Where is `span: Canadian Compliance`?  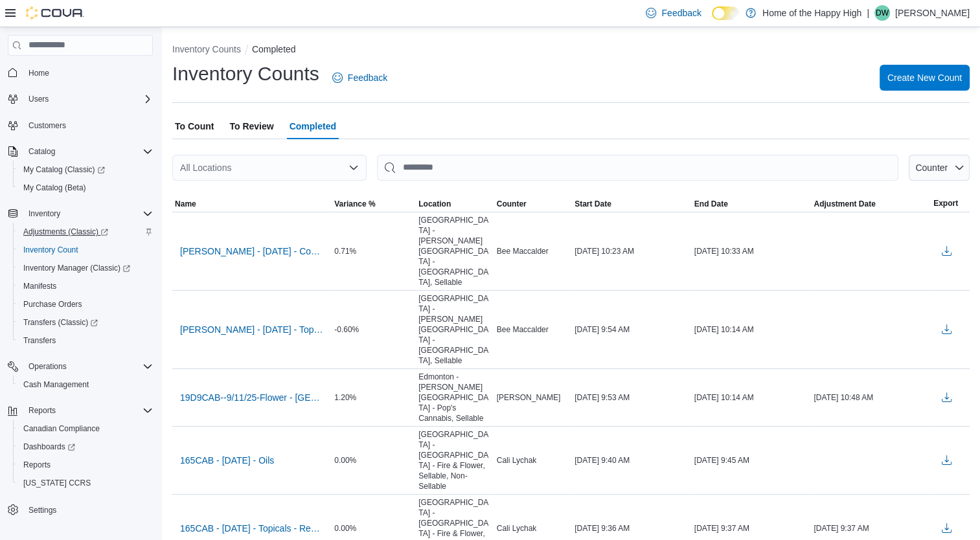 span: Canadian Compliance is located at coordinates (61, 429).